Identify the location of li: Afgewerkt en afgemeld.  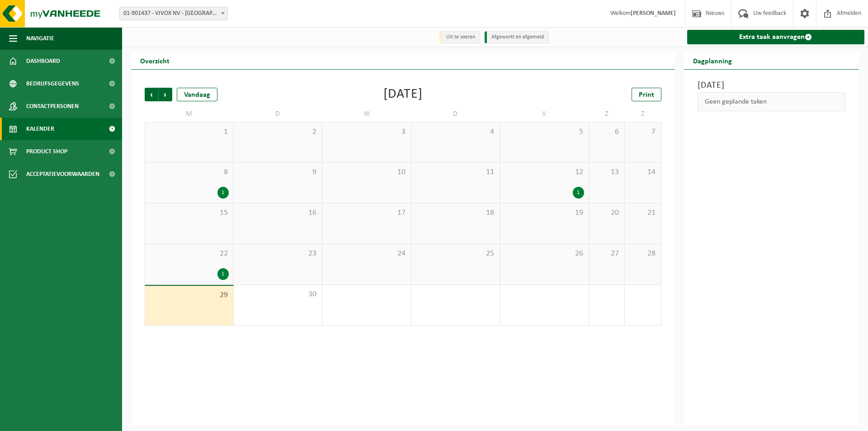
(517, 37).